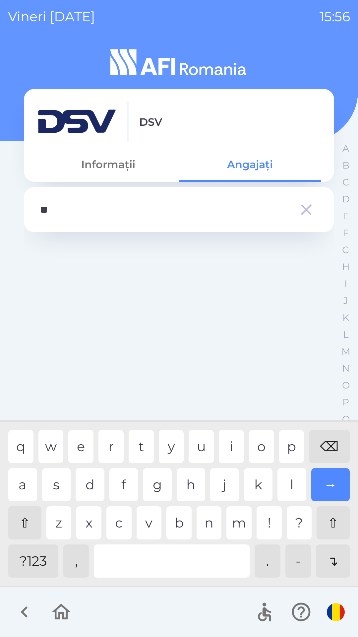 The width and height of the screenshot is (358, 637). What do you see at coordinates (336, 612) in the screenshot?
I see `img: ro flag` at bounding box center [336, 612].